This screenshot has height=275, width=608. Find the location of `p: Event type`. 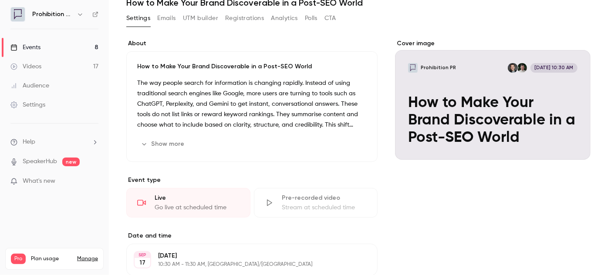

p: Event type is located at coordinates (252, 180).